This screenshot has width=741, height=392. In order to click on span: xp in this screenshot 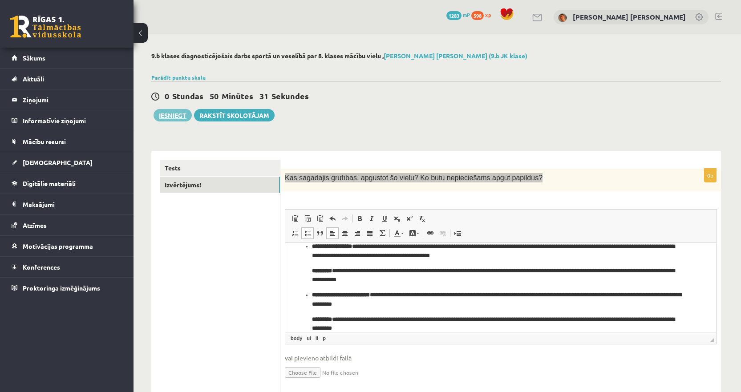, I will do `click(488, 15)`.